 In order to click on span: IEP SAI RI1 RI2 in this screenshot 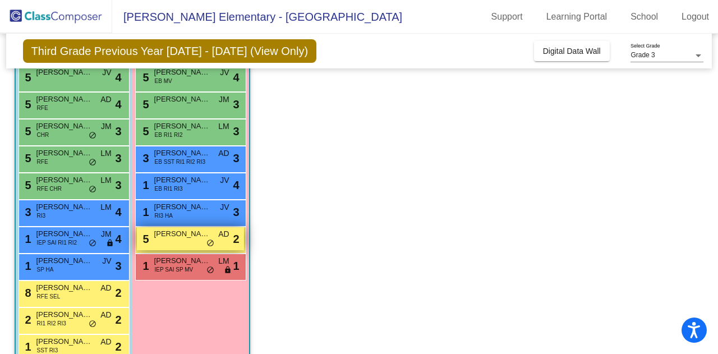, I will do `click(57, 242)`.